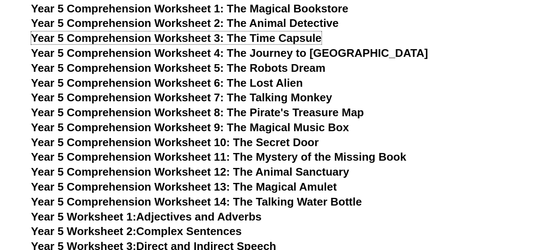  I want to click on span: Year 5 Comprehension Worksheet 13: The Magical Amulet, so click(184, 187).